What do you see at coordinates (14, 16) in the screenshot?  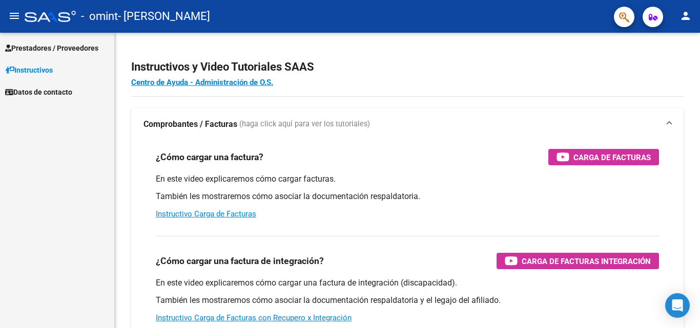 I see `mat-icon: menu` at bounding box center [14, 16].